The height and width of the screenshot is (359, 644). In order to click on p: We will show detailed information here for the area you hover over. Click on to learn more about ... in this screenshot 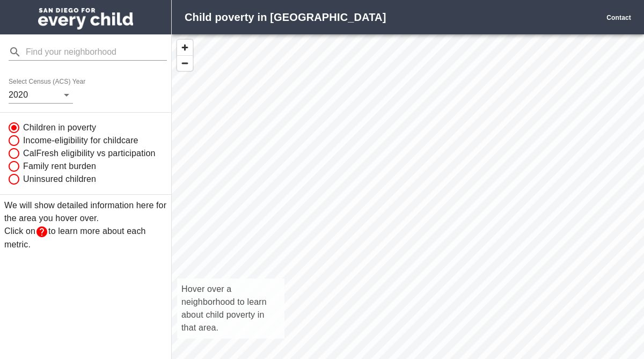, I will do `click(85, 224)`.